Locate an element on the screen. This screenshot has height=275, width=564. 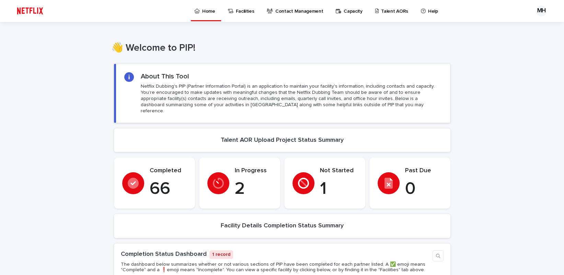
p: 66 is located at coordinates (168, 189).